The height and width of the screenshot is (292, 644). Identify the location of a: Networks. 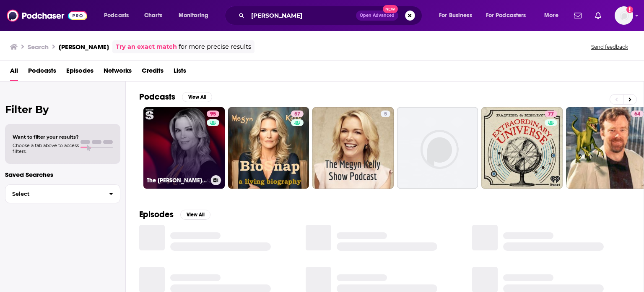
(117, 72).